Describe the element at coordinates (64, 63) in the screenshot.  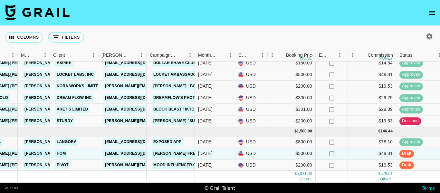
I see `a: Aspire` at that location.